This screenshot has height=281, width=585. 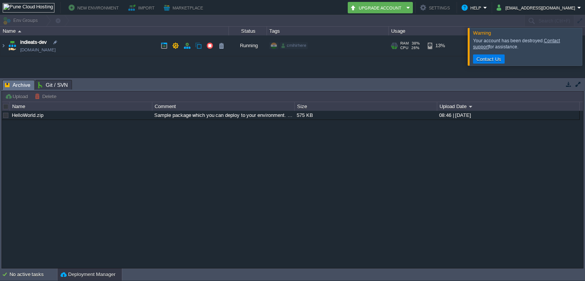 What do you see at coordinates (224, 106) in the screenshot?
I see `div: Comment` at bounding box center [224, 106].